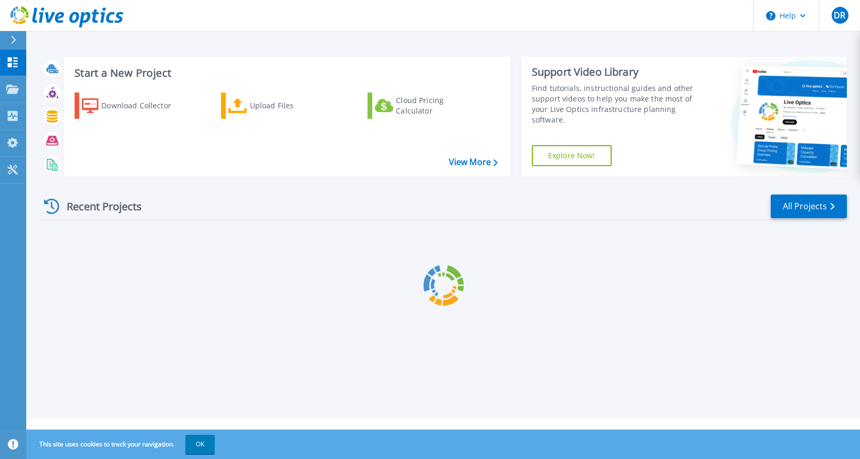 The width and height of the screenshot is (860, 459). Describe the element at coordinates (200, 444) in the screenshot. I see `button: OK` at that location.